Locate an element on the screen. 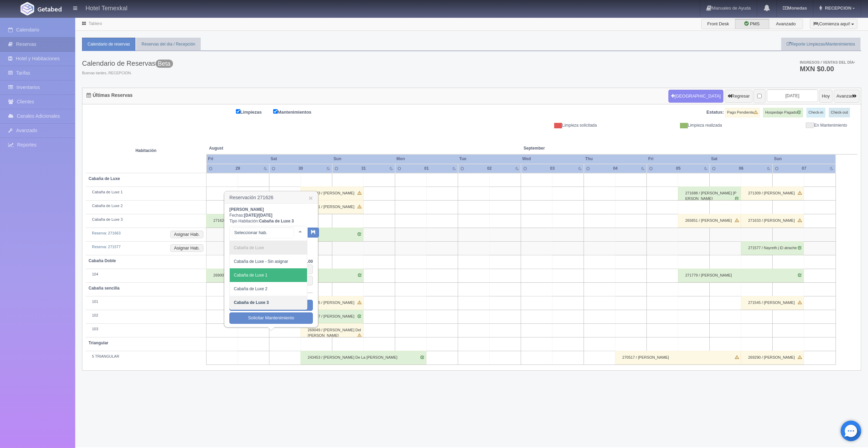 The height and width of the screenshot is (448, 868). div: En Mantenimiento is located at coordinates (790, 125).